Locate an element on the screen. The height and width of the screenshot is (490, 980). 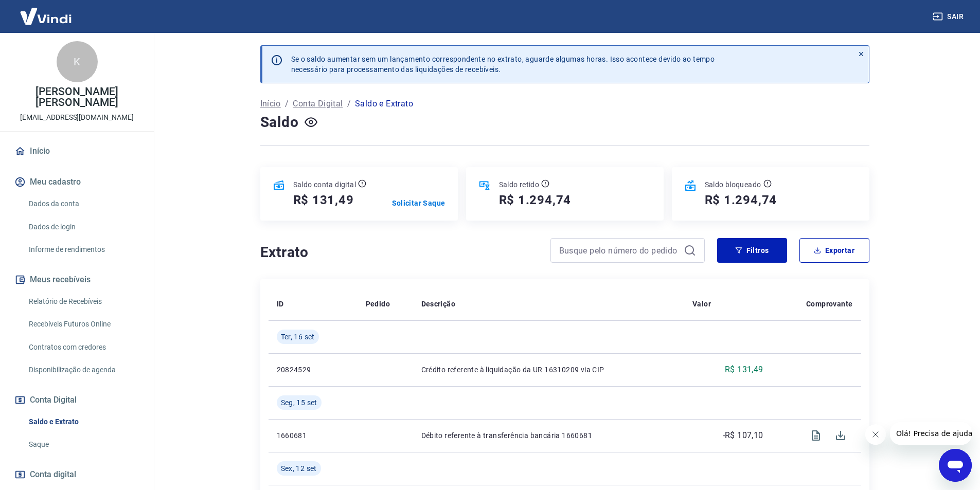
span: Conta digital is located at coordinates (53, 475).